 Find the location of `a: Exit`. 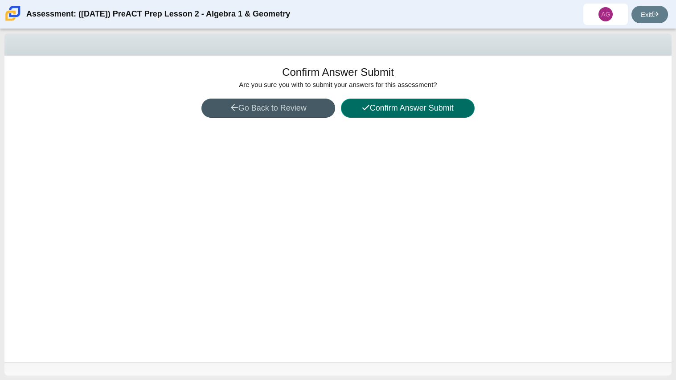

a: Exit is located at coordinates (650, 14).